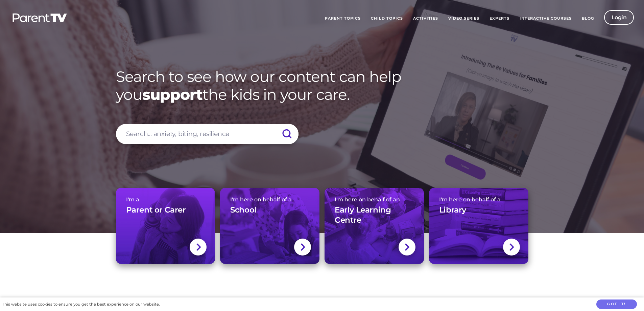 The height and width of the screenshot is (311, 644). Describe the element at coordinates (81, 304) in the screenshot. I see `div: This website uses cookies to ensure you get the best experience on our website.` at that location.